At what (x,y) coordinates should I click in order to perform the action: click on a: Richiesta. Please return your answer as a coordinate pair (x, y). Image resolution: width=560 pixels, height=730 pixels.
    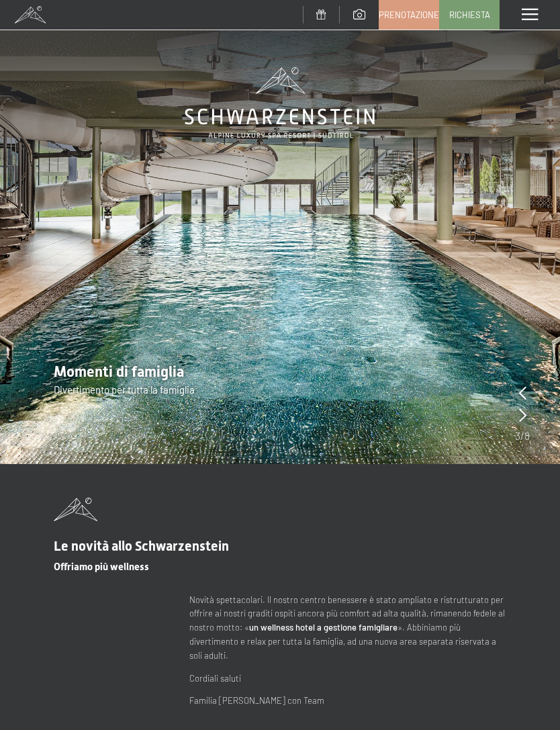
    Looking at the image, I should click on (469, 15).